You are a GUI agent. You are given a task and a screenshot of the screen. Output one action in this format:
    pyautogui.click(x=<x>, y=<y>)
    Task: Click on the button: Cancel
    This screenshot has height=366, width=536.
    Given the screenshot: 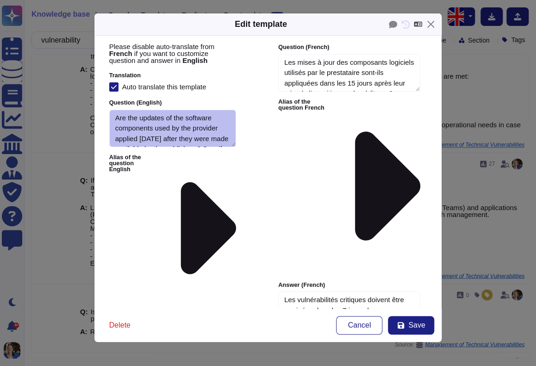 What is the action you would take?
    pyautogui.click(x=359, y=326)
    